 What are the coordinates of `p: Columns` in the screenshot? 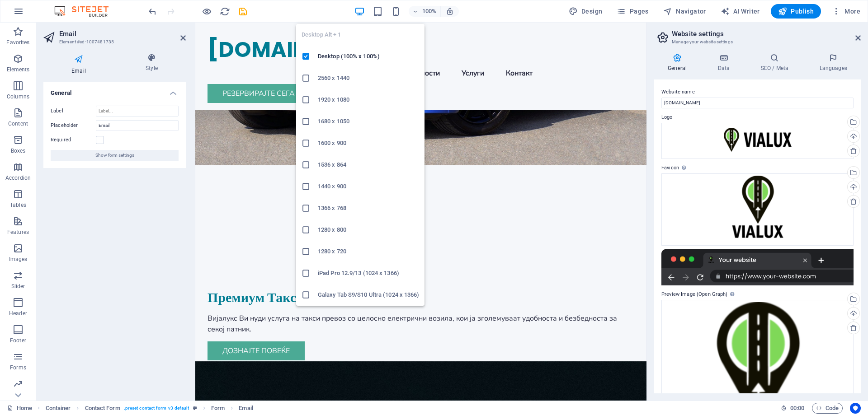 It's located at (18, 97).